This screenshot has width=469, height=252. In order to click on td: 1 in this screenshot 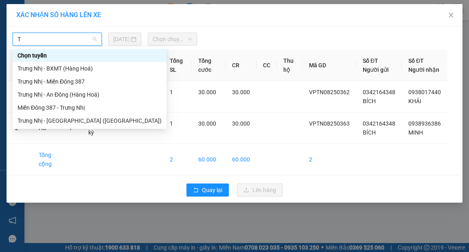, I will do `click(20, 96)`.